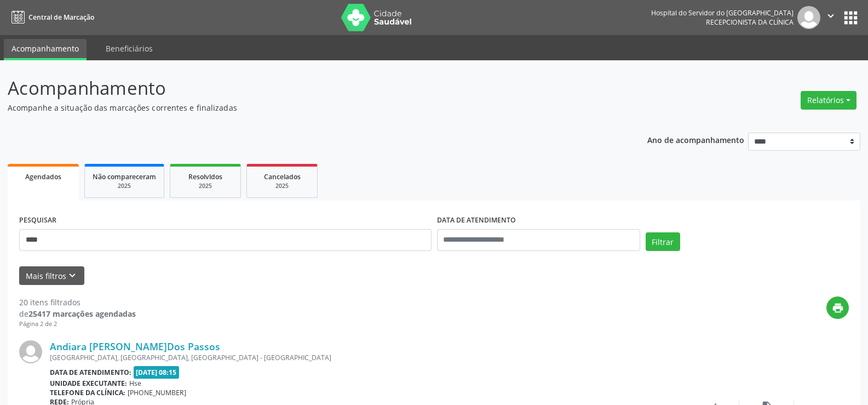 The height and width of the screenshot is (405, 868). What do you see at coordinates (51, 275) in the screenshot?
I see `button: Mais filtroskeyboard_arrow_down` at bounding box center [51, 275].